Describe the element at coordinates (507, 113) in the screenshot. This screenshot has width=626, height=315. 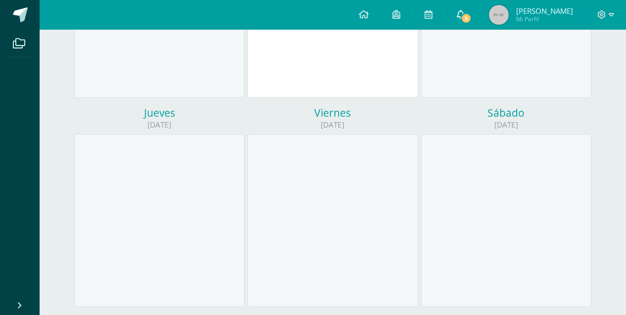
I see `div: Sábado` at that location.